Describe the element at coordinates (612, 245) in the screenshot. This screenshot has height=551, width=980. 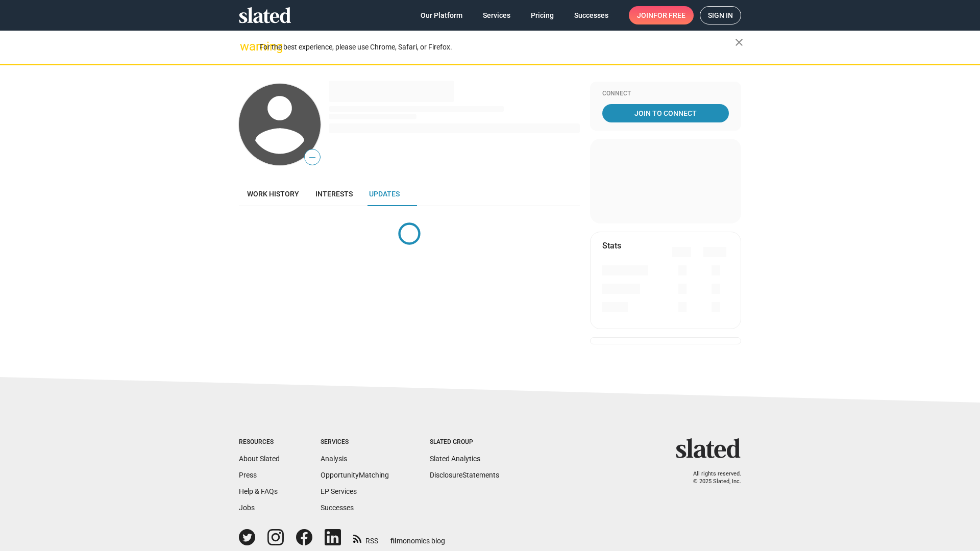
I see `mat-card-title: Stats` at that location.